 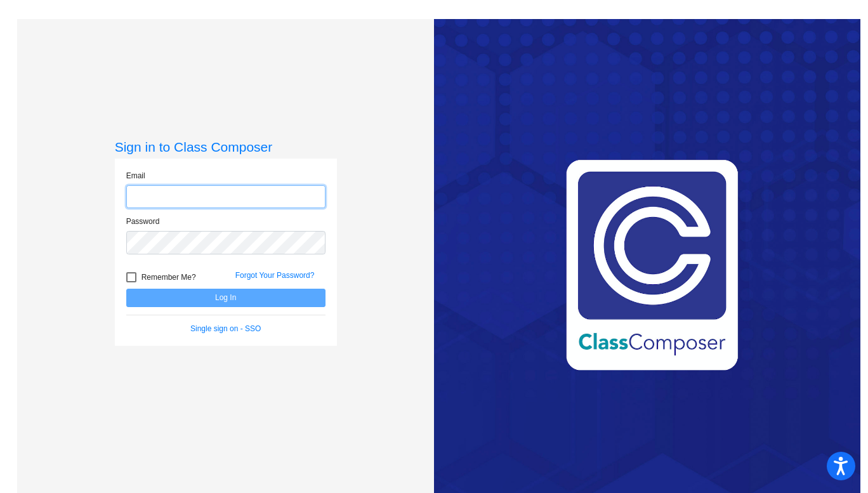 I want to click on button: Log In, so click(x=226, y=297).